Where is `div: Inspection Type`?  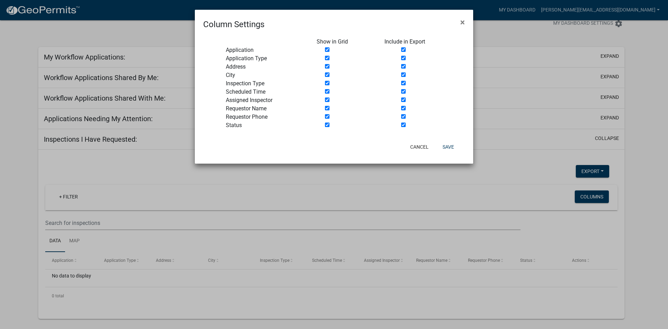 div: Inspection Type is located at coordinates (266, 84).